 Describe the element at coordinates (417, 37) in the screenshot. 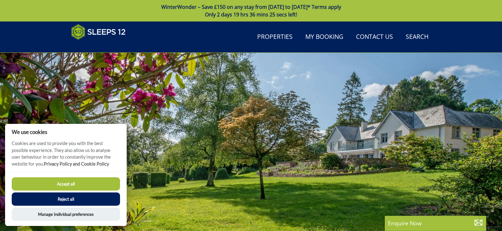

I see `a: Search` at that location.